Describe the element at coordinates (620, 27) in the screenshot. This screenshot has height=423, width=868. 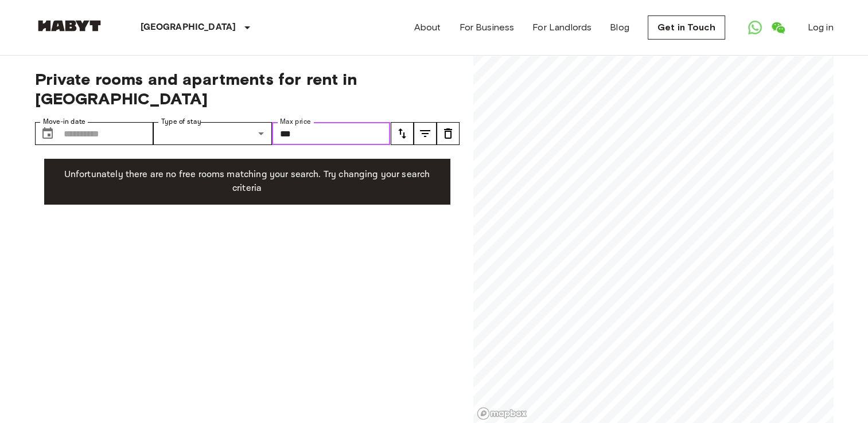
I see `a: Blog` at that location.